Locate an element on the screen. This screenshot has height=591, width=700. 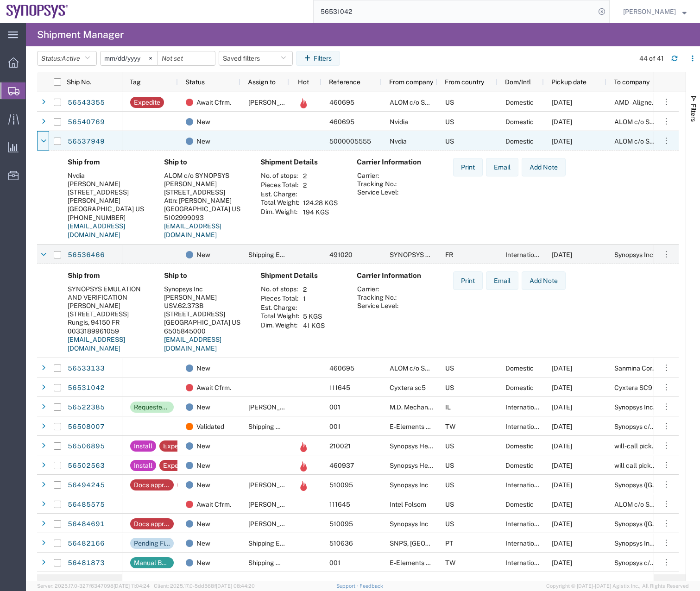
button: Status:Active is located at coordinates (67, 59).